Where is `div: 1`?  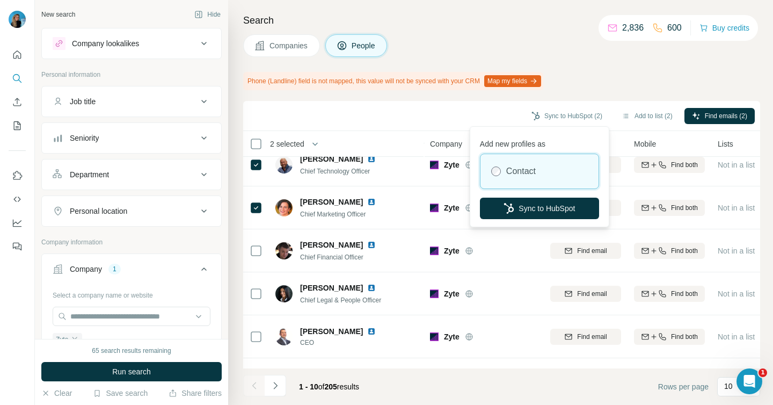 div: 1 is located at coordinates (114, 269).